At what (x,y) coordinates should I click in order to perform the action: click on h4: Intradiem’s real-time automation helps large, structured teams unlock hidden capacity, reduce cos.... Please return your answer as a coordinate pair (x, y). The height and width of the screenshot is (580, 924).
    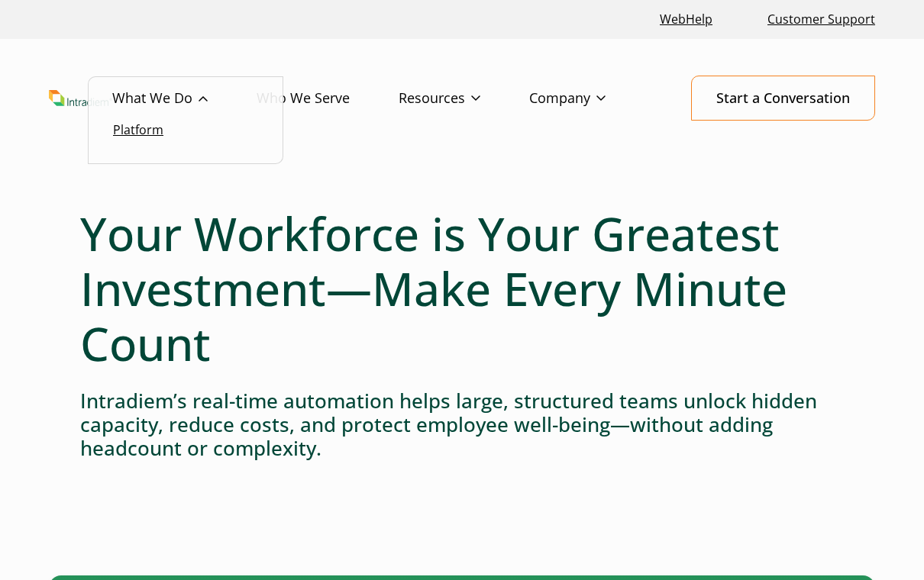
    Looking at the image, I should click on (462, 425).